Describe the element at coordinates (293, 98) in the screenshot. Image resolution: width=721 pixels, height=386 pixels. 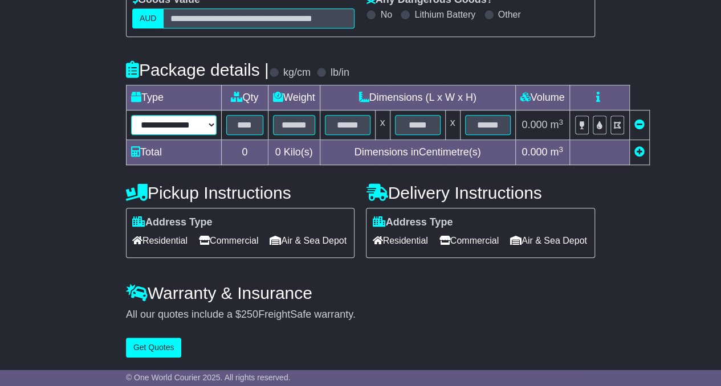
I see `td: Weight` at that location.